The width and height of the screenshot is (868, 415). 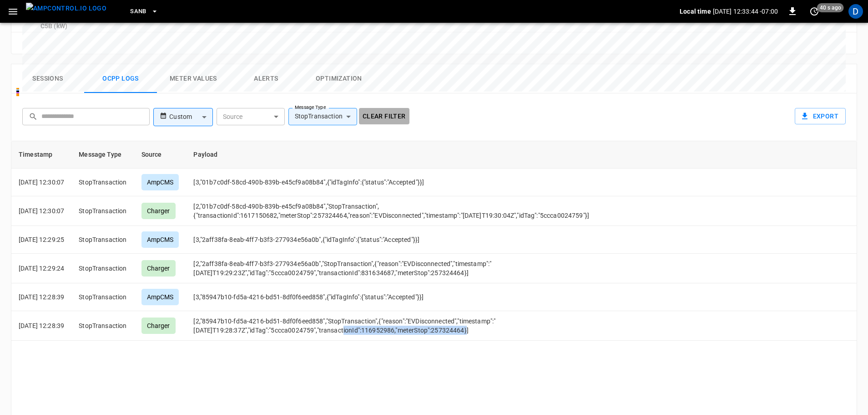 I want to click on div: Custom, so click(x=190, y=117).